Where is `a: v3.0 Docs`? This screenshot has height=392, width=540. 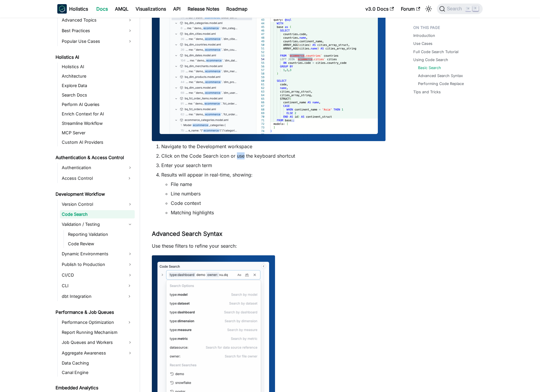
a: v3.0 Docs is located at coordinates (379, 9).